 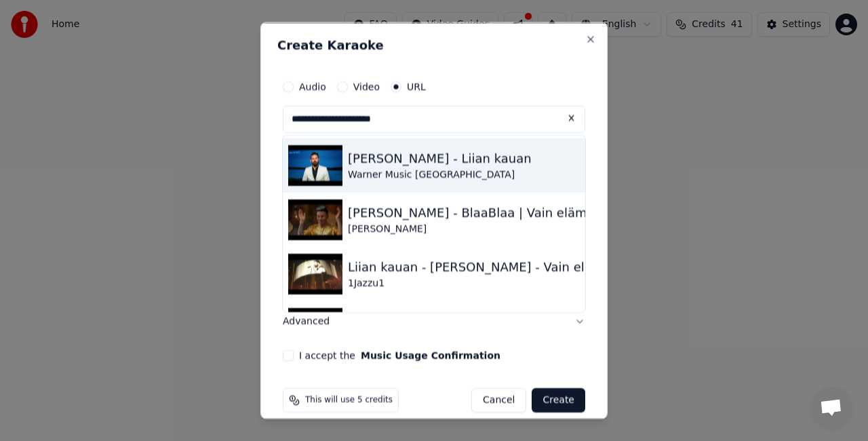 I want to click on button: Create, so click(x=558, y=400).